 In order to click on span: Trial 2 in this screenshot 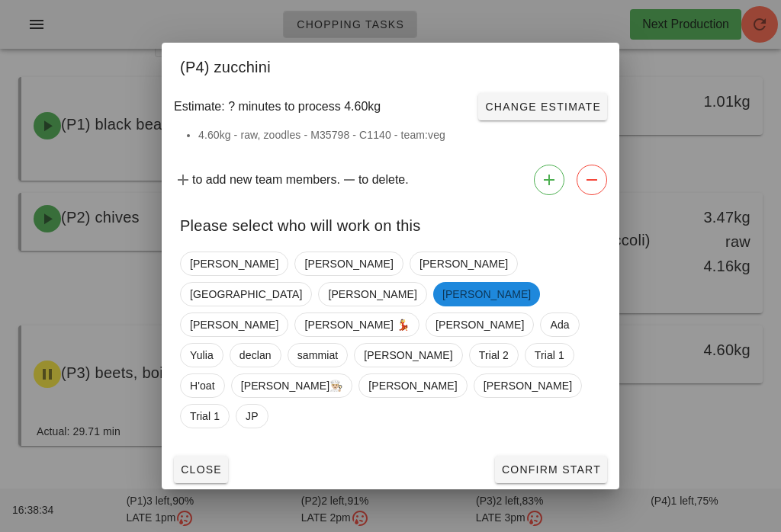, I will do `click(493, 356)`.